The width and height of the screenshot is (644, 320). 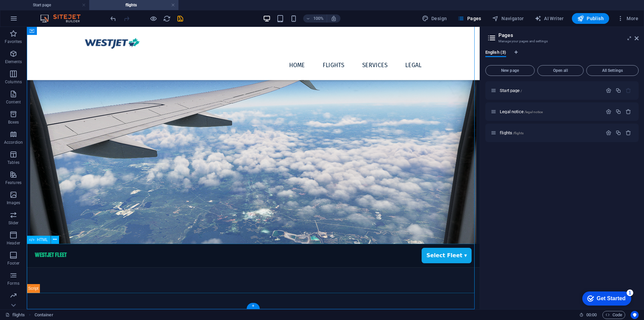 I want to click on a: Click to cancel selection. Double-click to open Pages, so click(x=15, y=315).